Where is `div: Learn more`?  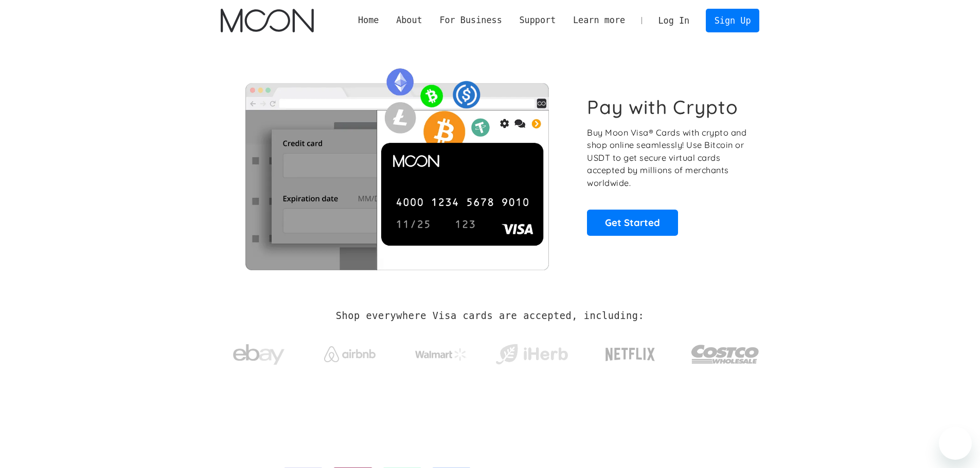 div: Learn more is located at coordinates (599, 20).